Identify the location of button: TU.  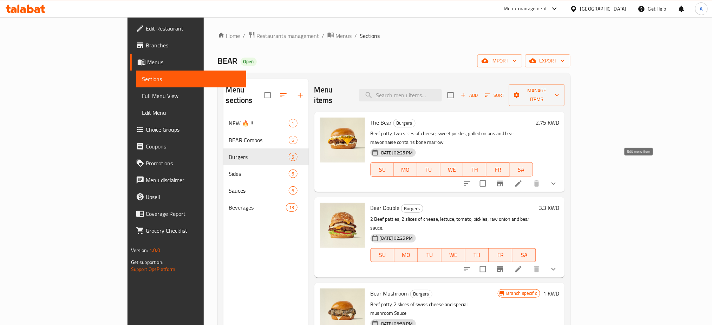
(429, 170).